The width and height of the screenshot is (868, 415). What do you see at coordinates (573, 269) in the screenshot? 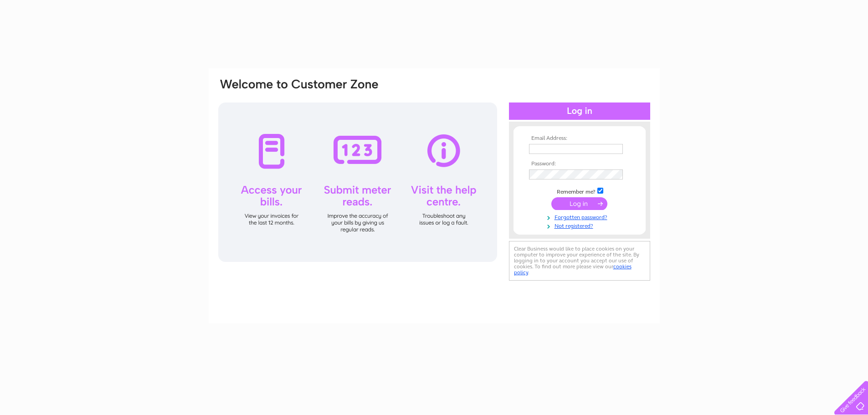
I see `a: cookies policy` at bounding box center [573, 269].